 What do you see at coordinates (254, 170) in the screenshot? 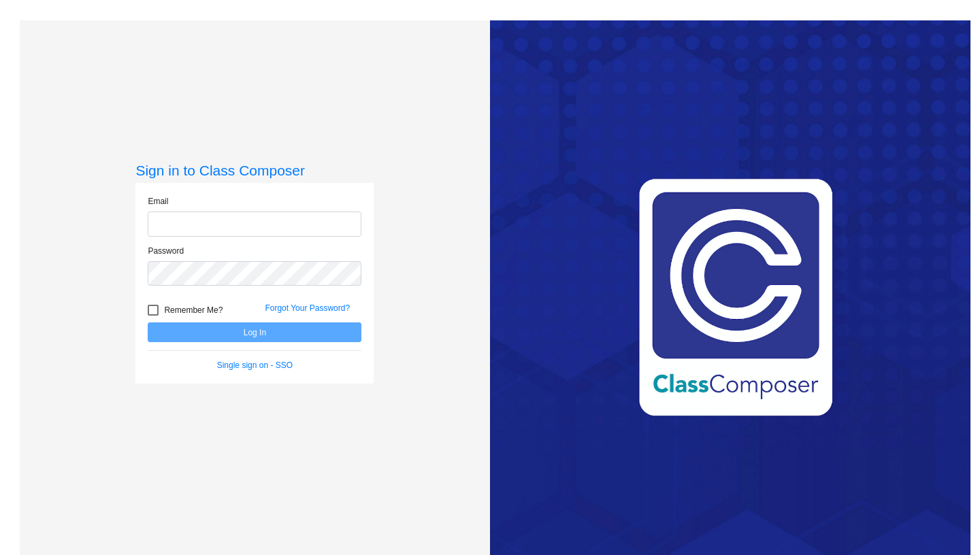
I see `h3: Sign in to Class Composer` at bounding box center [254, 170].